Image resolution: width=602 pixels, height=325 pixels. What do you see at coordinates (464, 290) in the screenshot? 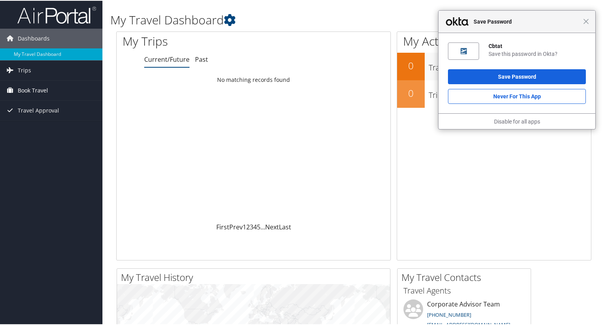
I see `h3: Travel Agents` at bounding box center [464, 290].